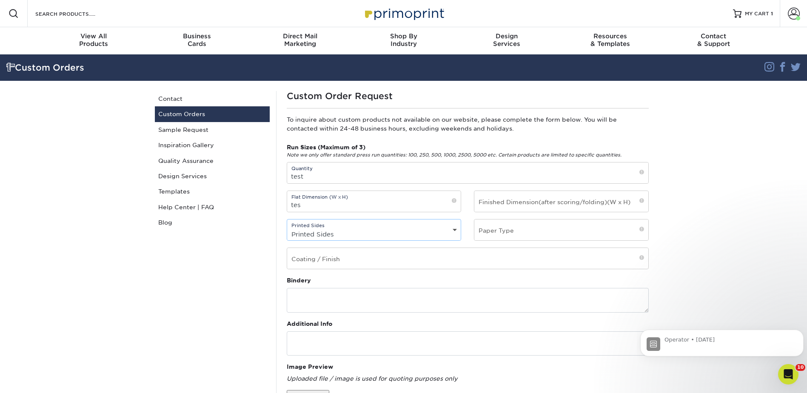 The image size is (807, 393). I want to click on strong: Bindery, so click(299, 280).